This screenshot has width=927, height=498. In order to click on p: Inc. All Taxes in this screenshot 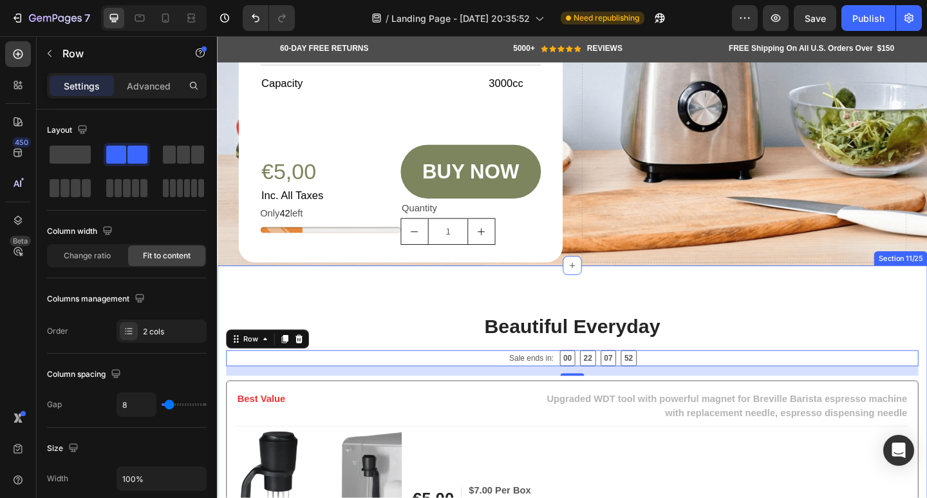, I will do `click(123, 174)`.